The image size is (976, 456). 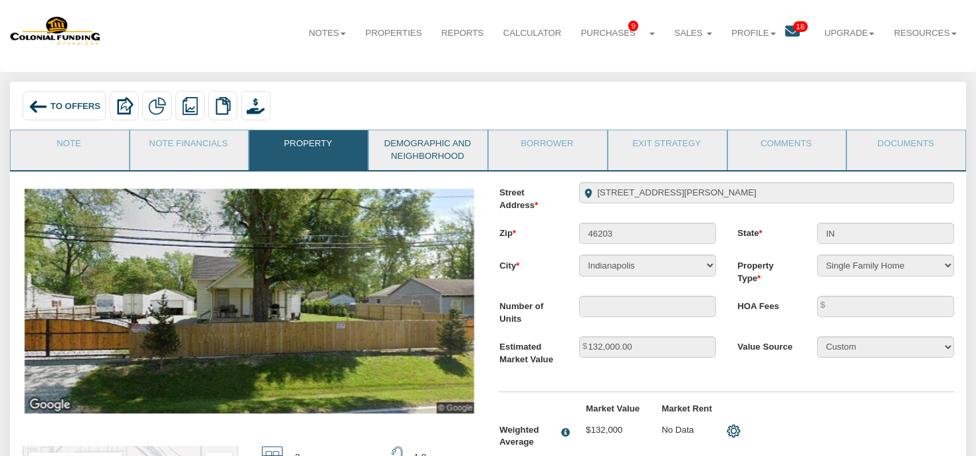 What do you see at coordinates (308, 147) in the screenshot?
I see `a: Property` at bounding box center [308, 147].